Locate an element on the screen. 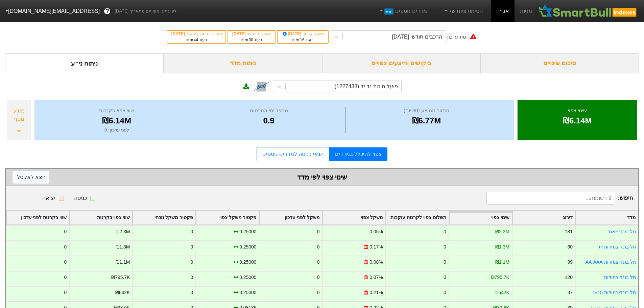 Image resolution: width=644 pixels, height=308 pixels. img: SmartBull is located at coordinates (588, 11).